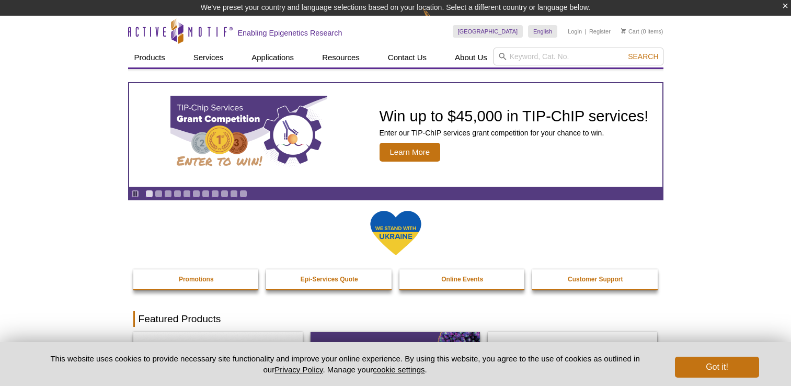 The width and height of the screenshot is (791, 386). Describe the element at coordinates (396, 233) in the screenshot. I see `img: We Stand With Ukraine` at that location.